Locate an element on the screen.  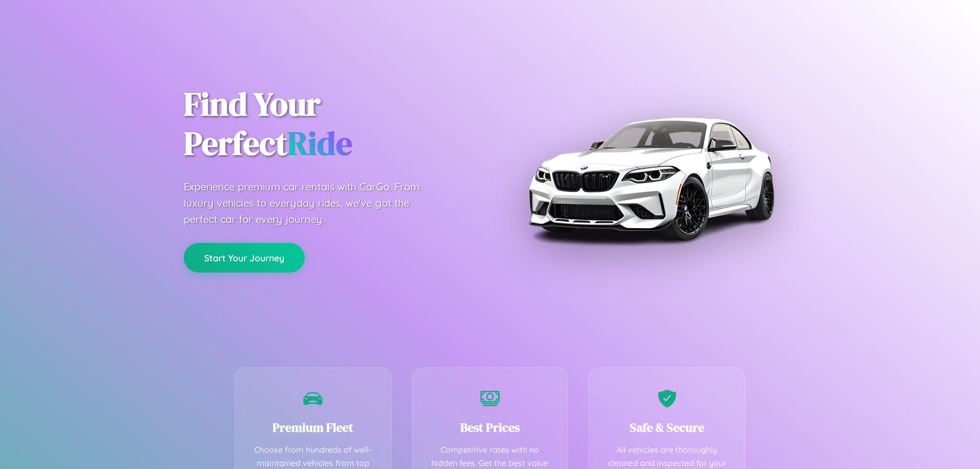
h3: Premium Fleet is located at coordinates (313, 428).